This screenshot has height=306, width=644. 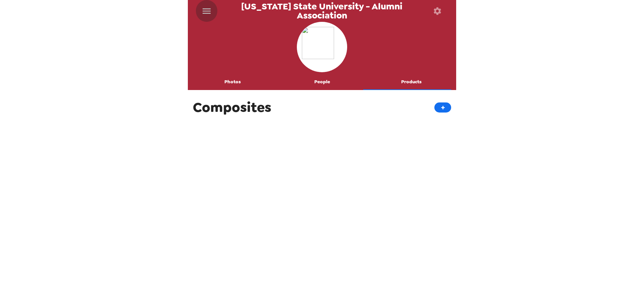 I want to click on span: Composites, so click(x=232, y=107).